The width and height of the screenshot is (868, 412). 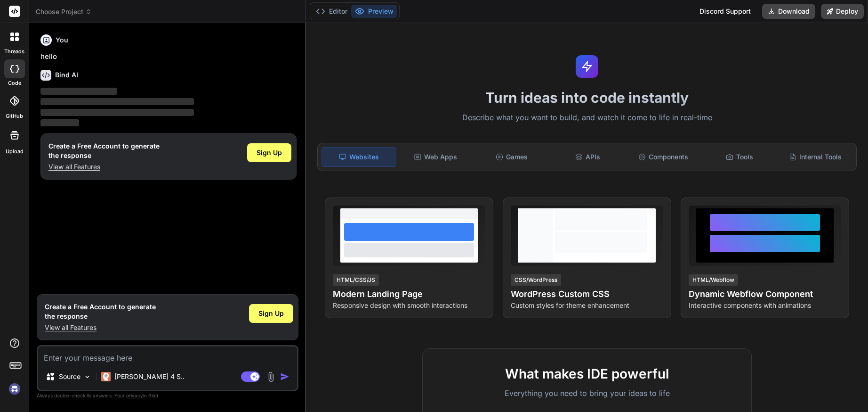 What do you see at coordinates (842, 11) in the screenshot?
I see `button: Deploy` at bounding box center [842, 11].